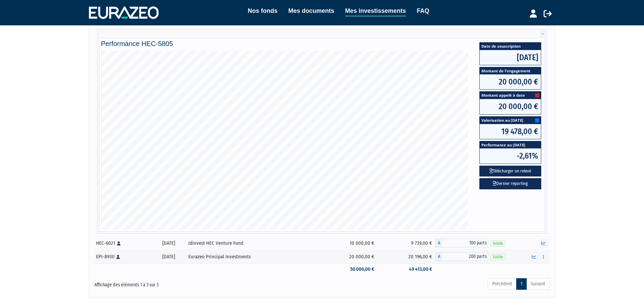 This screenshot has height=308, width=644. What do you see at coordinates (510, 184) in the screenshot?
I see `a: Dernier reporting` at bounding box center [510, 184].